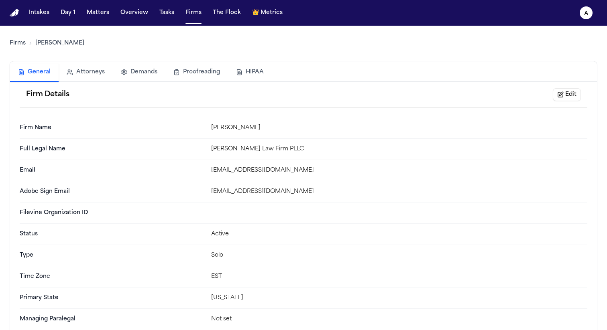 This screenshot has width=607, height=330. Describe the element at coordinates (48, 95) in the screenshot. I see `h2: Firm Details` at that location.